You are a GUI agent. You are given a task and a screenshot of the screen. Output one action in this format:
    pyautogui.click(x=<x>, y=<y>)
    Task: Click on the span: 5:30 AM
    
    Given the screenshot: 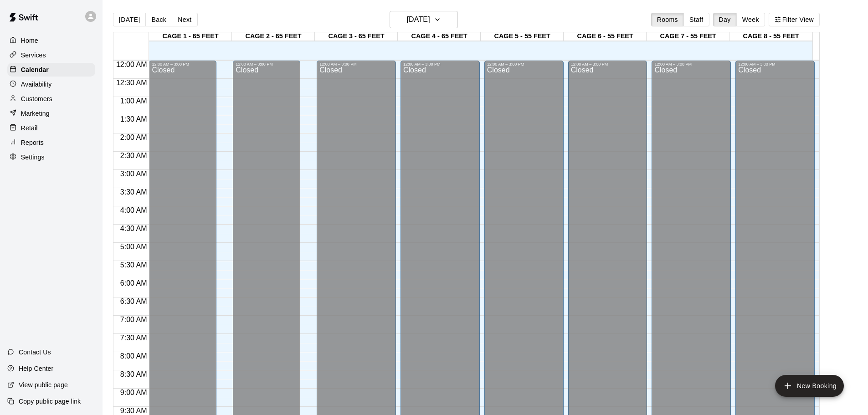 What is the action you would take?
    pyautogui.click(x=133, y=265)
    